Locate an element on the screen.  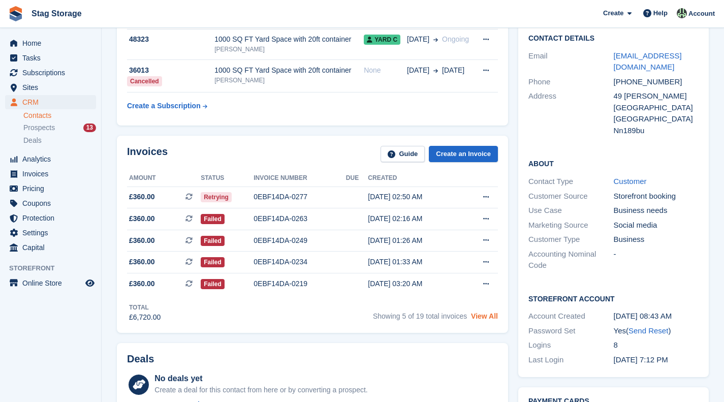
div: No deals yet is located at coordinates (261, 379).